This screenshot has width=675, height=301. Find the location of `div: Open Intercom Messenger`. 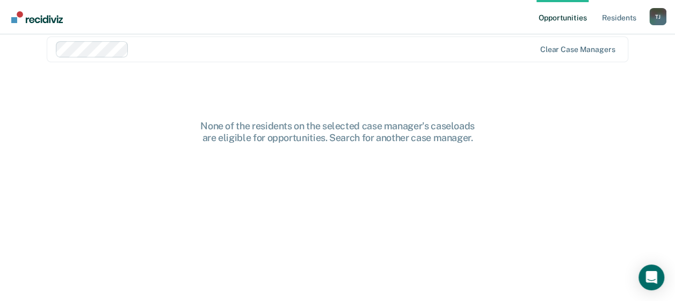

div: Open Intercom Messenger is located at coordinates (652, 278).